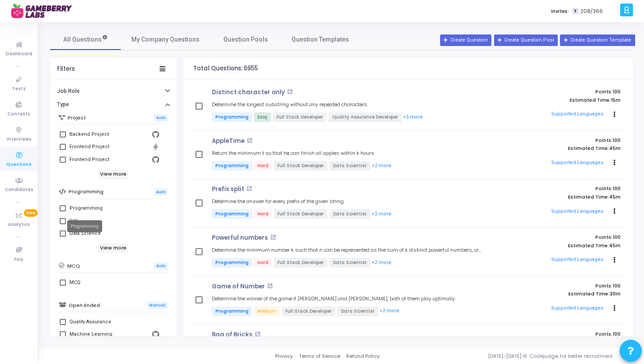 The image size is (644, 364). I want to click on span: 30m, so click(615, 294).